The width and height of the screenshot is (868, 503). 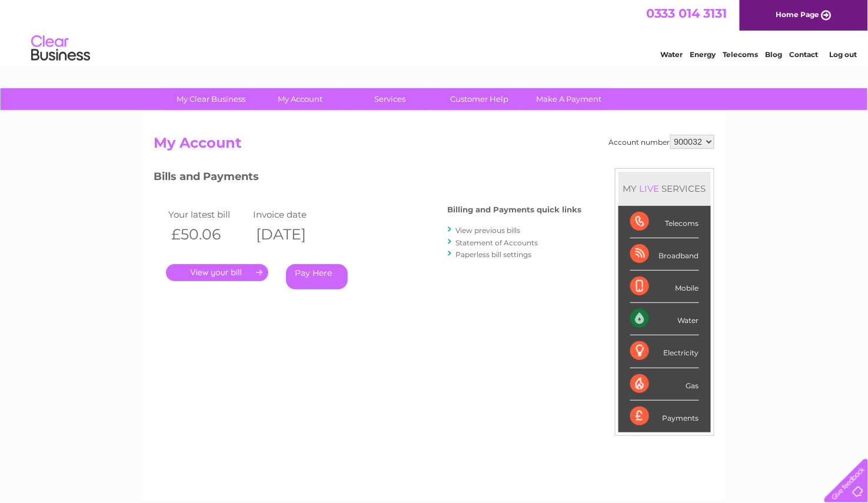 I want to click on a: Blog, so click(x=774, y=54).